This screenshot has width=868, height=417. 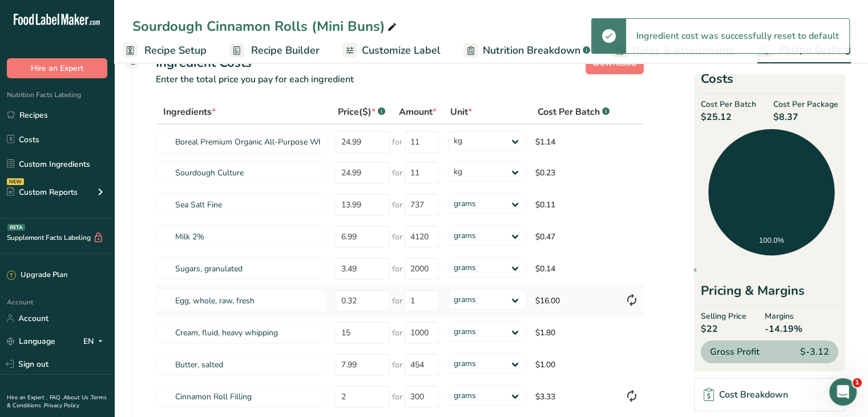 What do you see at coordinates (418, 112) in the screenshot?
I see `span: Amount` at bounding box center [418, 112].